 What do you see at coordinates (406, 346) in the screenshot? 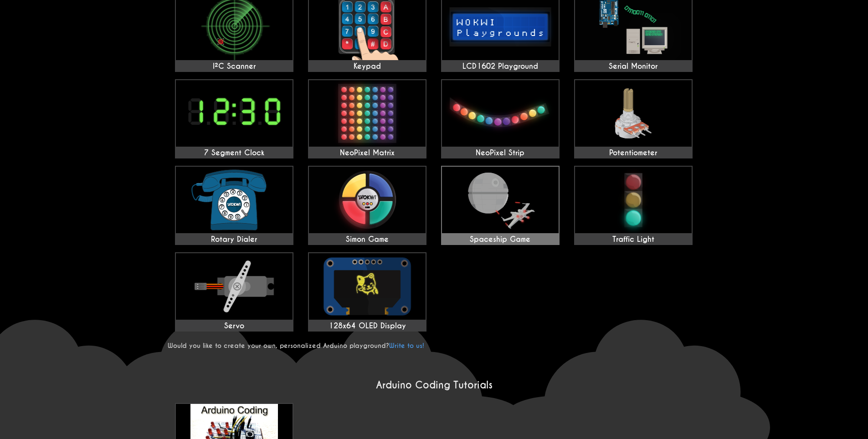
I see `a: Write to us!` at bounding box center [406, 346].